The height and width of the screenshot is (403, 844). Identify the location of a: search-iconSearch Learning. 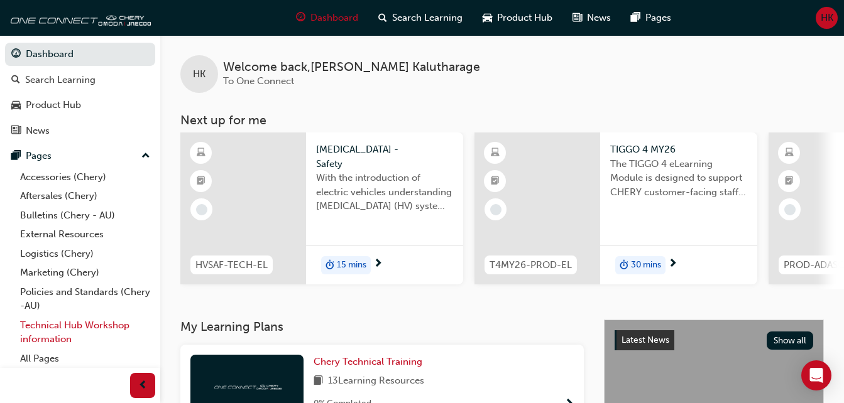
(420, 18).